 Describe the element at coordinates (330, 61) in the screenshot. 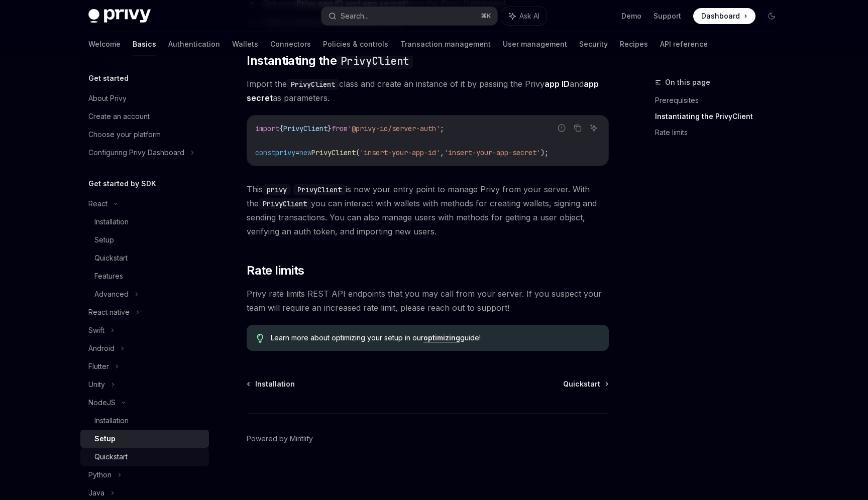

I see `span: Instantiating the` at that location.